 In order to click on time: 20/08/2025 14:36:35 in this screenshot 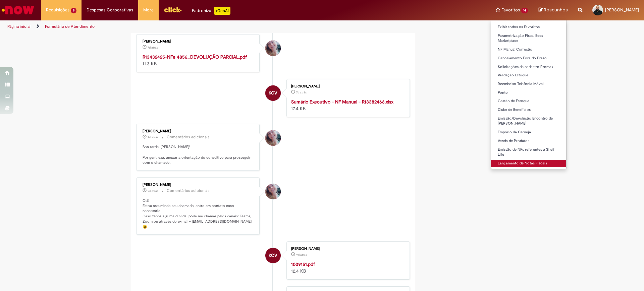, I will do `click(153, 137)`.